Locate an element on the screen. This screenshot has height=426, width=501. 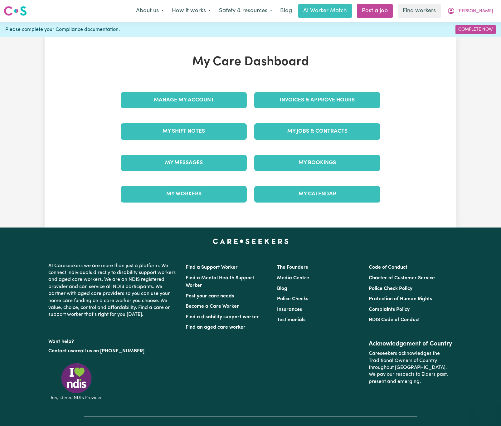
a: My Messages is located at coordinates (184, 163).